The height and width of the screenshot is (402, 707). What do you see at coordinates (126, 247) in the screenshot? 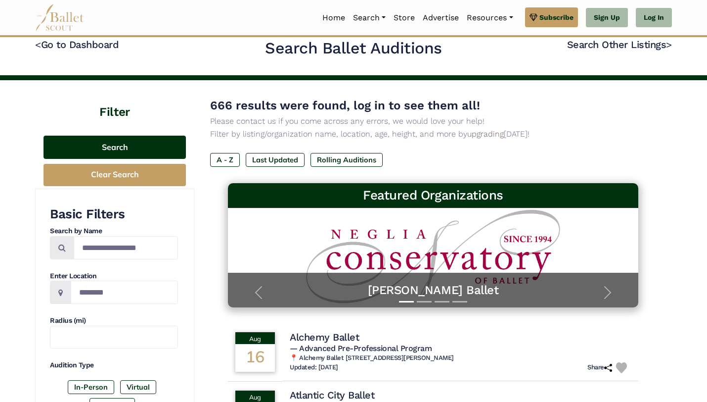
I see `input: Search by names...` at bounding box center [126, 247].